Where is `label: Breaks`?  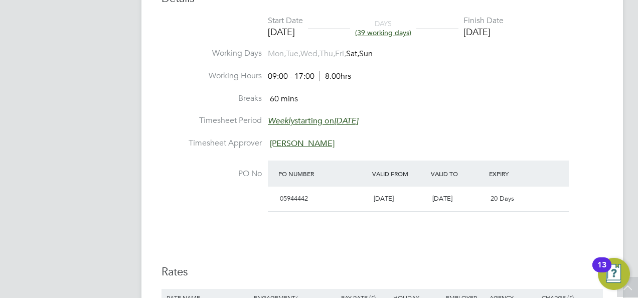 label: Breaks is located at coordinates (212, 98).